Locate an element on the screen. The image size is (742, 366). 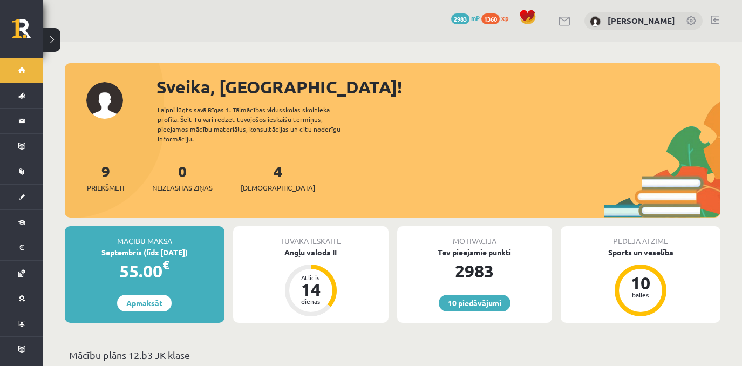
div: Laipni lūgts savā Rīgas 1. Tālmācības vidusskolas skolnieka profilā. Šeit Tu vari redzēt tuvojošo... is located at coordinates (259, 124).